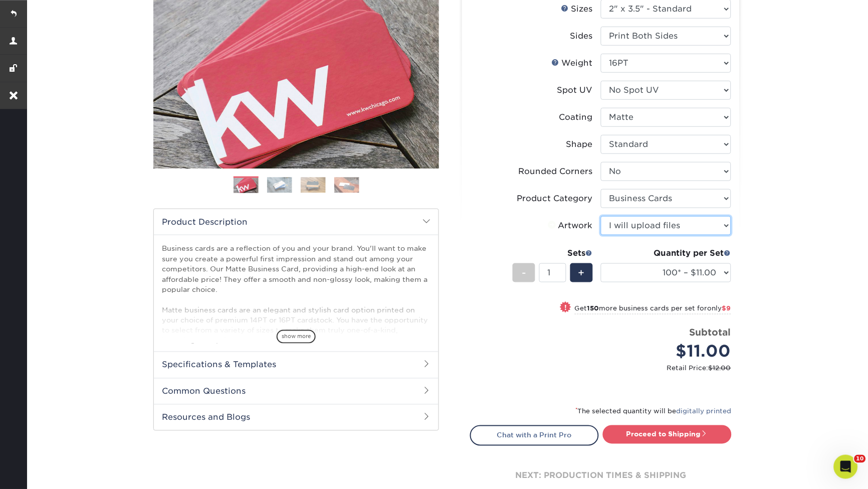  Describe the element at coordinates (720, 368) in the screenshot. I see `span: $12.00` at that location.